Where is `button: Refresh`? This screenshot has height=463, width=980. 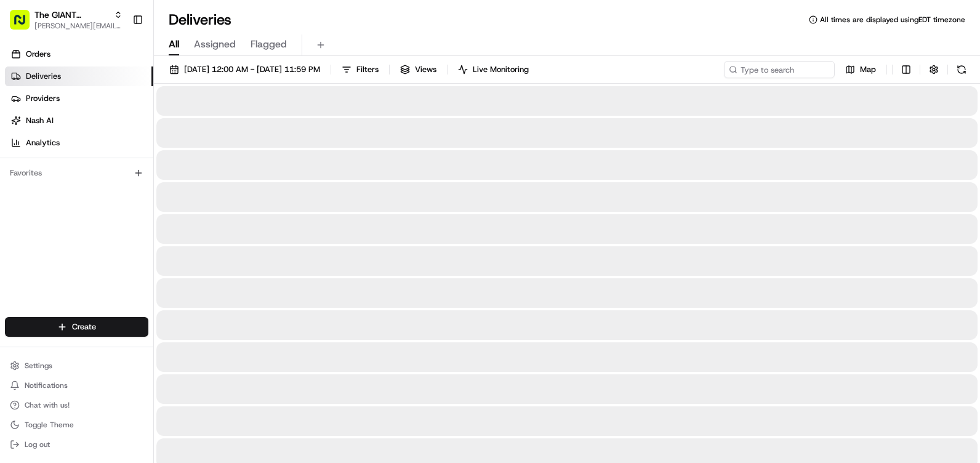
button: Refresh is located at coordinates (962, 70).